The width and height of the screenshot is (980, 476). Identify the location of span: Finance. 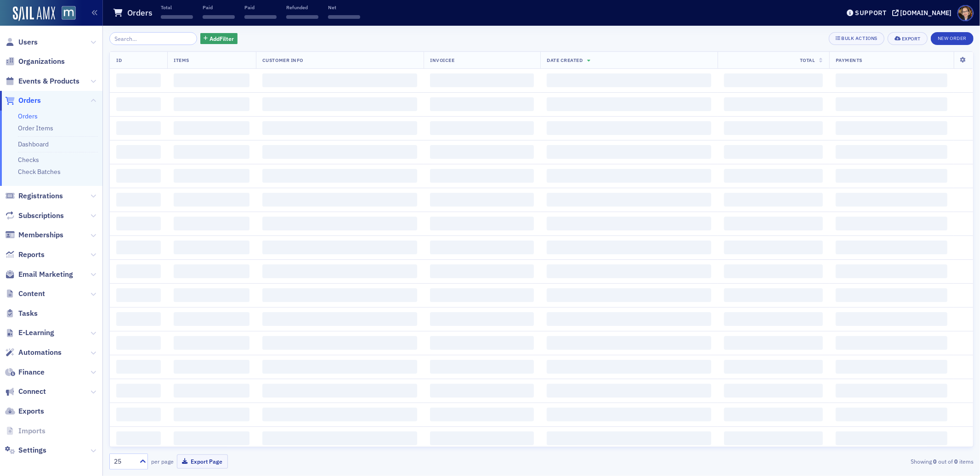
(31, 373).